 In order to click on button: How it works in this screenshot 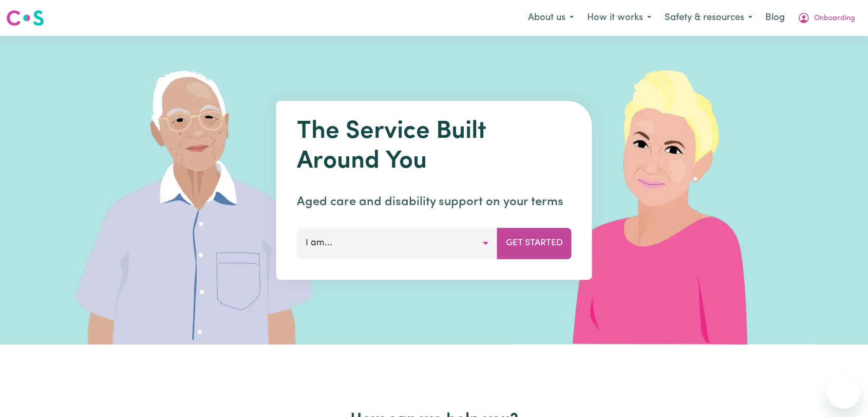, I will do `click(619, 18)`.